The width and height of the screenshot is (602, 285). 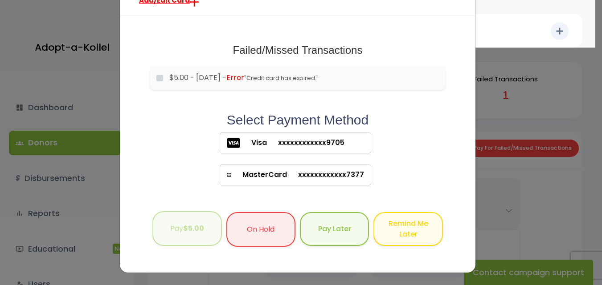 What do you see at coordinates (407, 229) in the screenshot?
I see `button: Remind Me Later` at bounding box center [407, 229].